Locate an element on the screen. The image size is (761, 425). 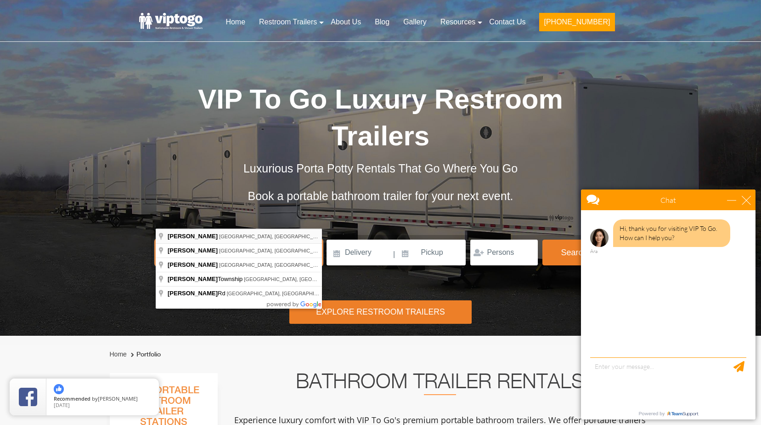
span: Rd is located at coordinates (197, 293).